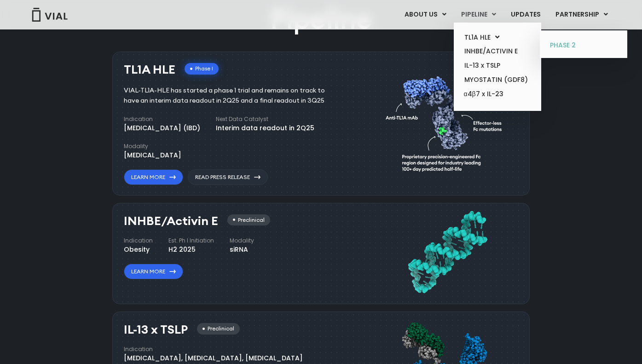  I want to click on div: Phase I, so click(201, 69).